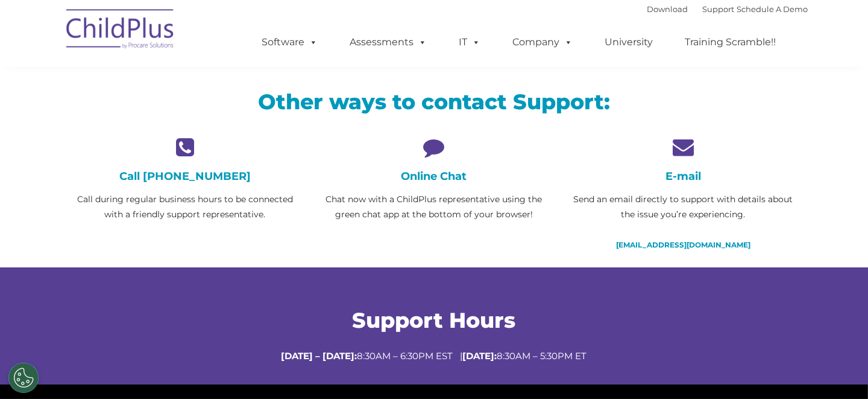  Describe the element at coordinates (543, 43) in the screenshot. I see `a: Company` at that location.